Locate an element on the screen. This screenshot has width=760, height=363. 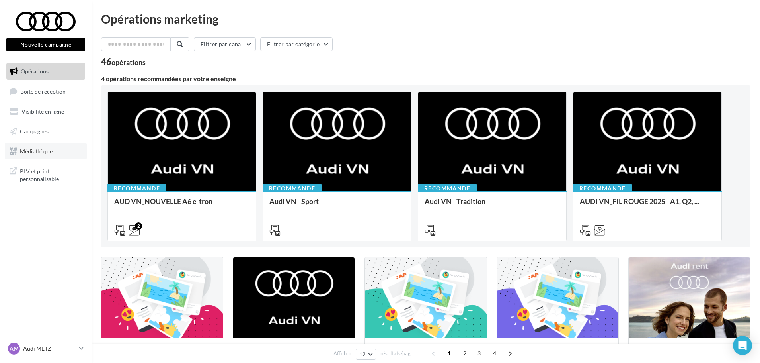
div: Opérations marketing is located at coordinates (426, 19).